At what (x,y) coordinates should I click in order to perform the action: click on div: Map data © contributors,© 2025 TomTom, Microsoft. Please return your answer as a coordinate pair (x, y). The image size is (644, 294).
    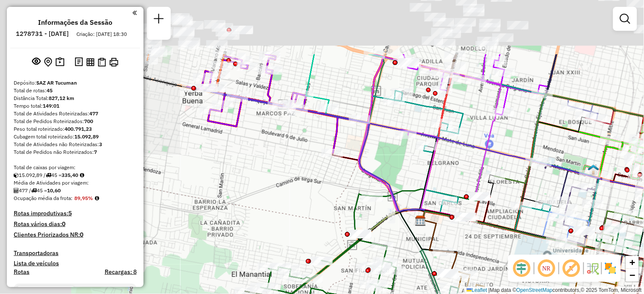
    Looking at the image, I should click on (554, 290).